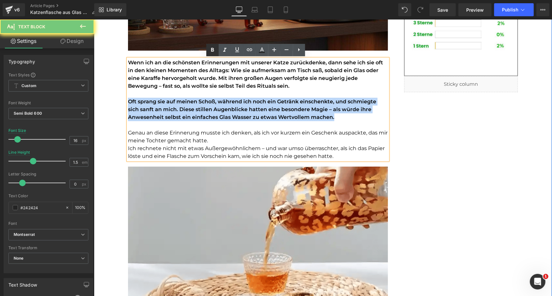  I want to click on div: Font Size, so click(17, 131).